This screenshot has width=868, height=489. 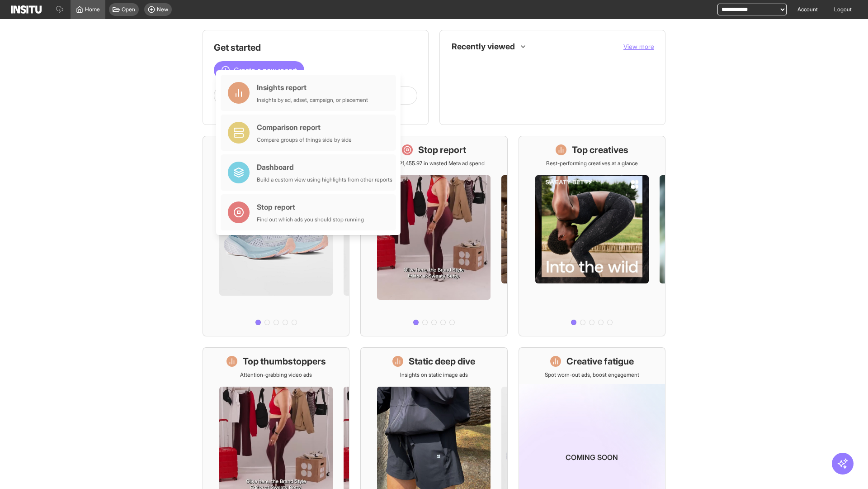 I want to click on span: Open, so click(x=129, y=9).